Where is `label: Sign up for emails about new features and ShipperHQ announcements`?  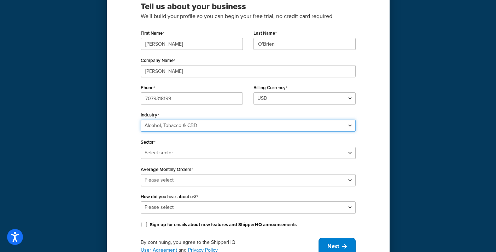 label: Sign up for emails about new features and ShipperHQ announcements is located at coordinates (223, 225).